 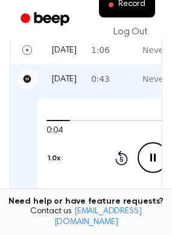 What do you see at coordinates (130, 32) in the screenshot?
I see `a: Log Out` at bounding box center [130, 32].